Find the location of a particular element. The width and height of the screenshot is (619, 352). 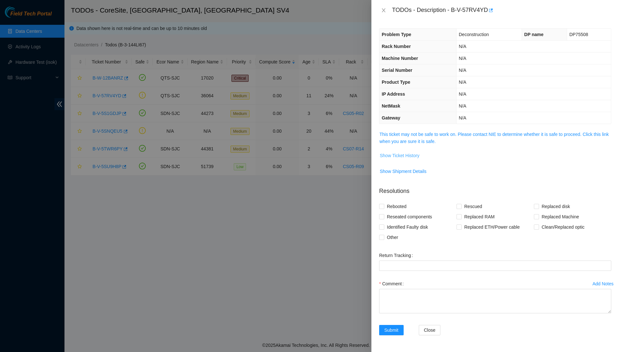

span: Serial Number is located at coordinates (397, 70).